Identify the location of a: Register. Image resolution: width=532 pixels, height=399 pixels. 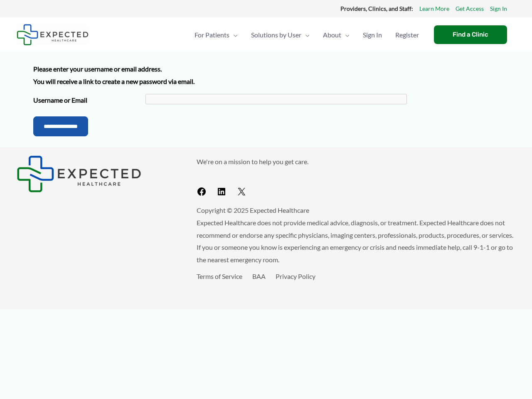
(407, 35).